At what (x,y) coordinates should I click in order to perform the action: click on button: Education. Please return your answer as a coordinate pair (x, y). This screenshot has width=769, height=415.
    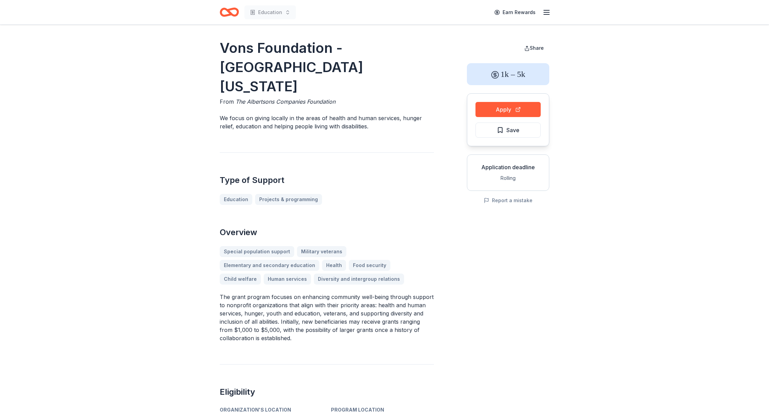
    Looking at the image, I should click on (270, 12).